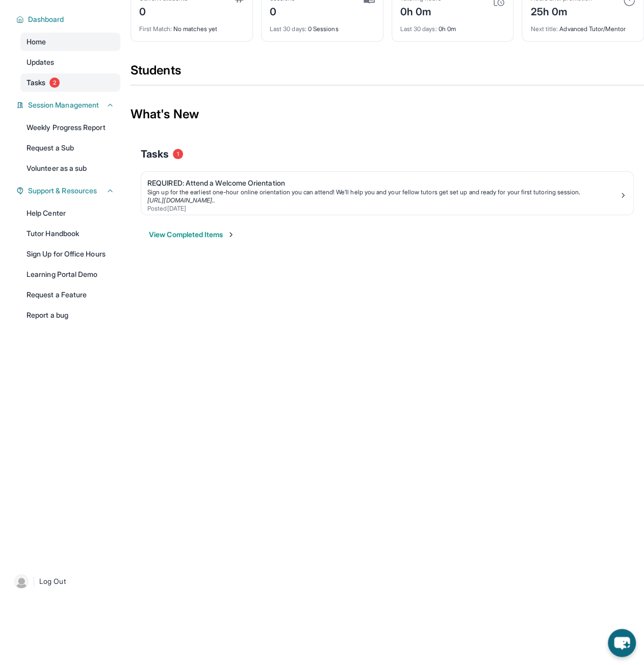 The width and height of the screenshot is (644, 665). What do you see at coordinates (52, 581) in the screenshot?
I see `span: Log Out` at bounding box center [52, 581].